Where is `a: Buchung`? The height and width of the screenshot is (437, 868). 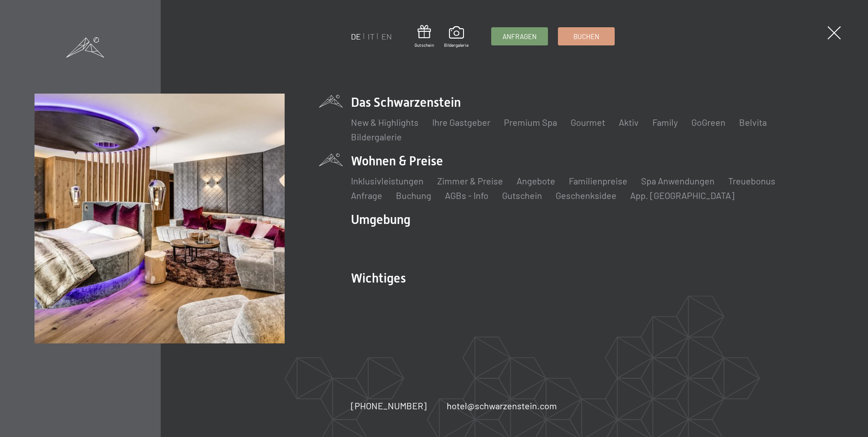
a: Buchung is located at coordinates (413, 195).